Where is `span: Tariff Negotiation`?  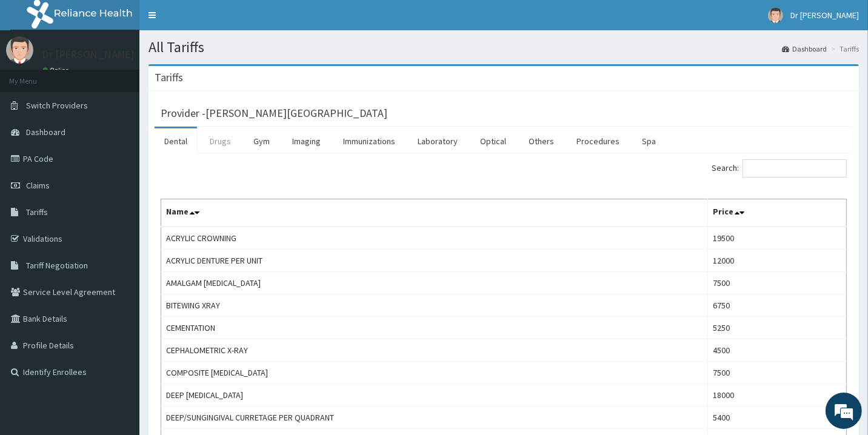
span: Tariff Negotiation is located at coordinates (57, 266).